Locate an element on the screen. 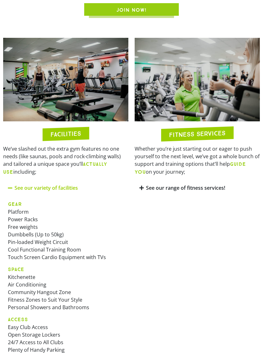 The image size is (263, 353). strong: SPACE is located at coordinates (16, 270).